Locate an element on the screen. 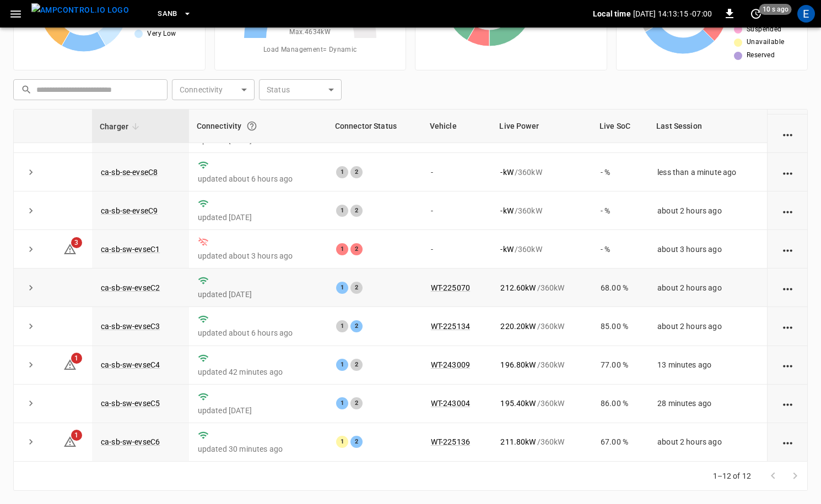 The width and height of the screenshot is (821, 504). a: ca-sb-sw-evseC2 is located at coordinates (130, 288).